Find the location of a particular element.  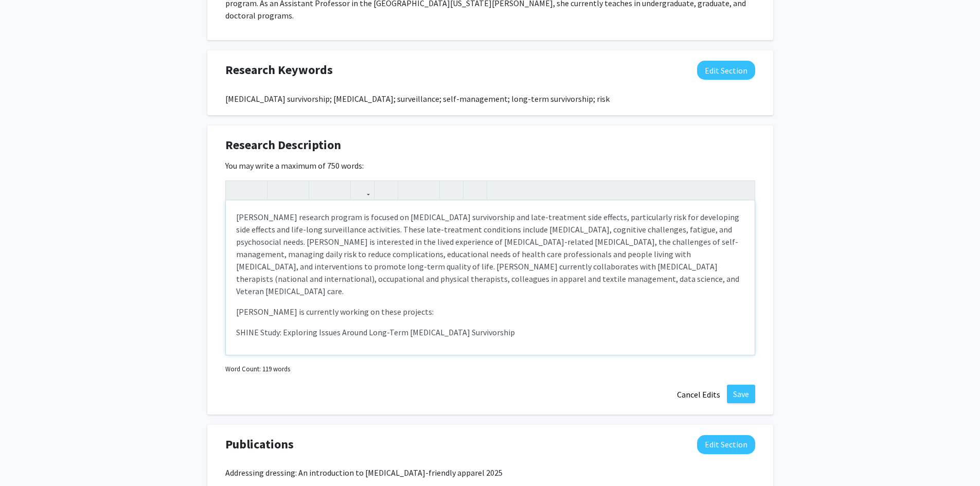

button: Emphasis (Ctrl + I) is located at coordinates (297, 190).